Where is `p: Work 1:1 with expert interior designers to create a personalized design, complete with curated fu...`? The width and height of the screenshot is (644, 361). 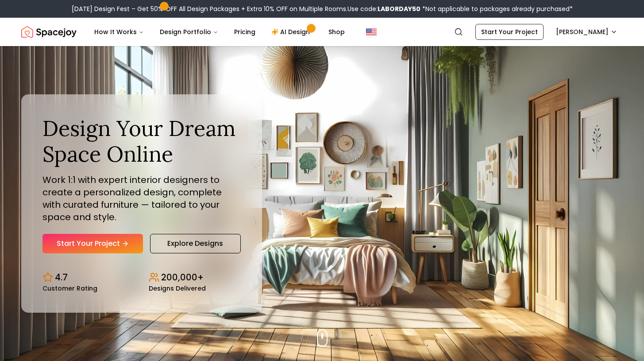 p: Work 1:1 with expert interior designers to create a personalized design, complete with curated fu... is located at coordinates (142, 198).